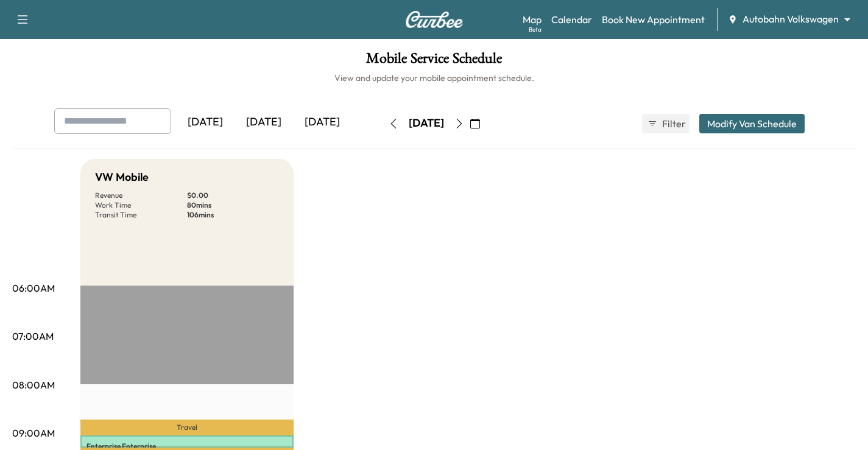 This screenshot has height=450, width=868. What do you see at coordinates (33, 336) in the screenshot?
I see `p: 07:00AM` at bounding box center [33, 336].